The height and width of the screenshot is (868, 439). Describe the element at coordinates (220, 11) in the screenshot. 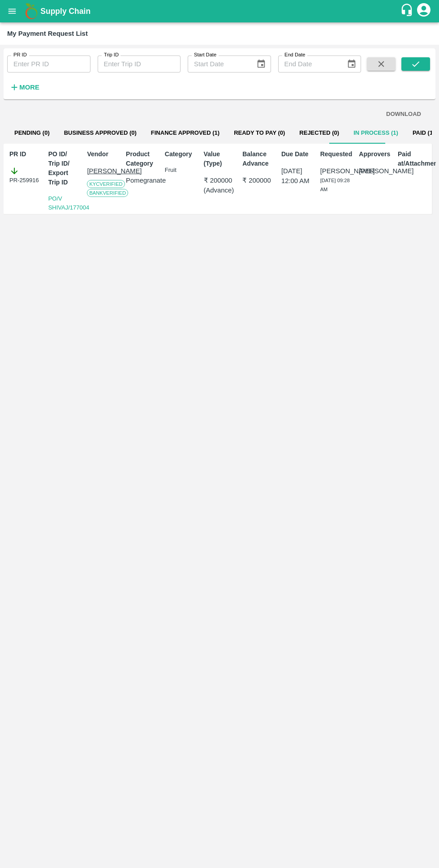

I see `a: Supply Chain` at that location.